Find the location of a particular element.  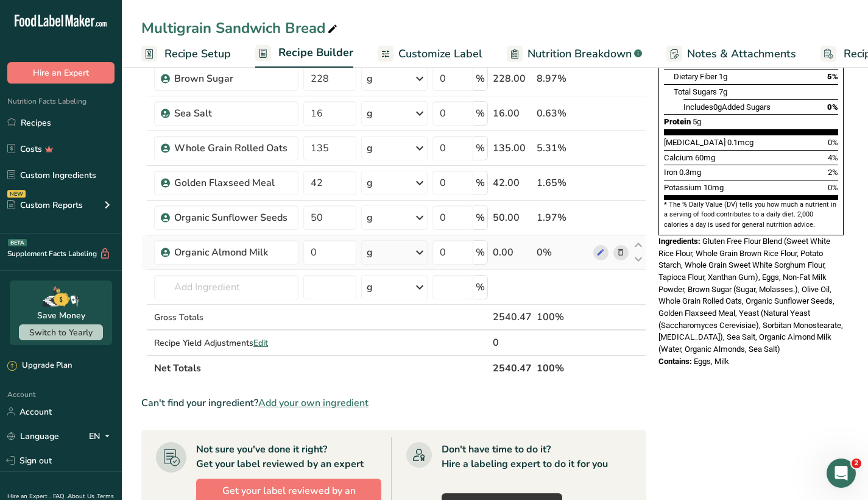

div: 0.63% is located at coordinates (563, 113).